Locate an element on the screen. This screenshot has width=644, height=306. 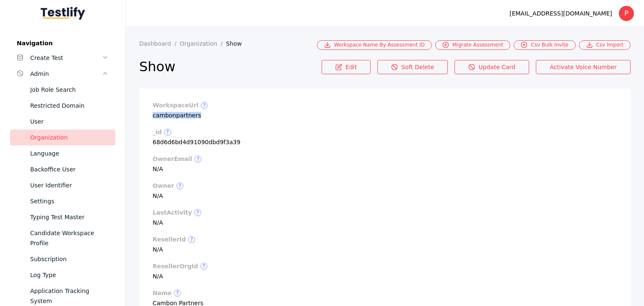
div: Job Role Search is located at coordinates (69, 90).